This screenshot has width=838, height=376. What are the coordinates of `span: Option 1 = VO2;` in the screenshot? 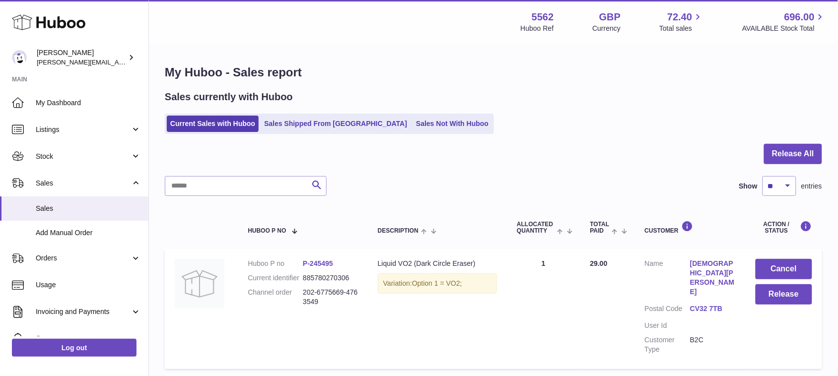 It's located at (437, 284).